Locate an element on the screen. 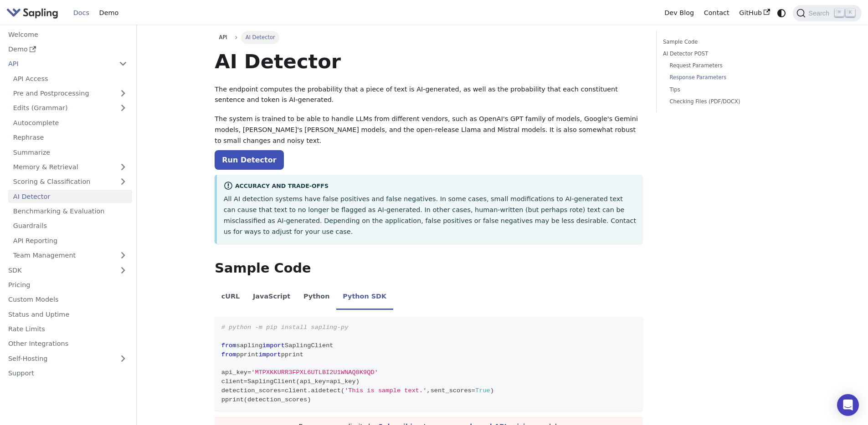 This screenshot has width=868, height=425. a: Request Parameters is located at coordinates (726, 65).